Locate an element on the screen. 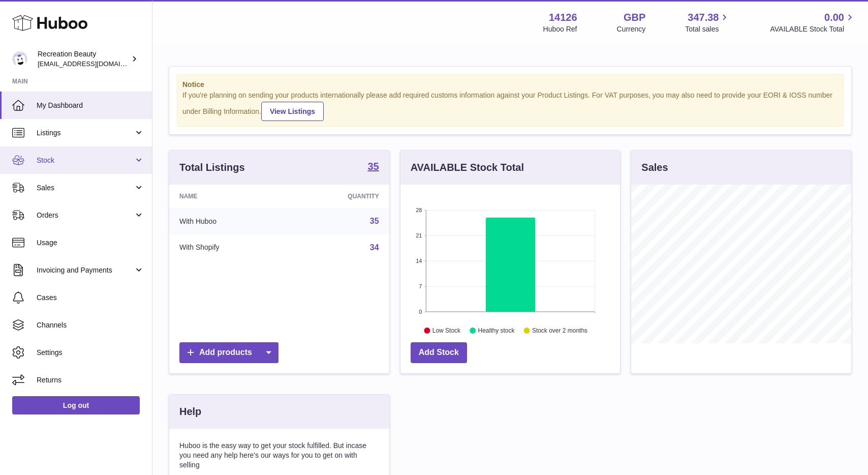 Image resolution: width=868 pixels, height=475 pixels. text: Stock over 2 months is located at coordinates (560, 331).